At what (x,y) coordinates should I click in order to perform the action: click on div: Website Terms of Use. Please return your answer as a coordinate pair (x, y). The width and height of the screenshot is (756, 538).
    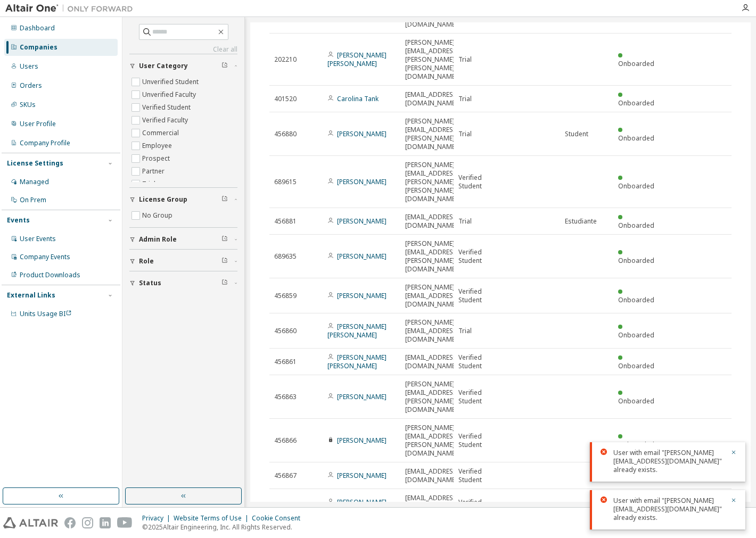
    Looking at the image, I should click on (212, 518).